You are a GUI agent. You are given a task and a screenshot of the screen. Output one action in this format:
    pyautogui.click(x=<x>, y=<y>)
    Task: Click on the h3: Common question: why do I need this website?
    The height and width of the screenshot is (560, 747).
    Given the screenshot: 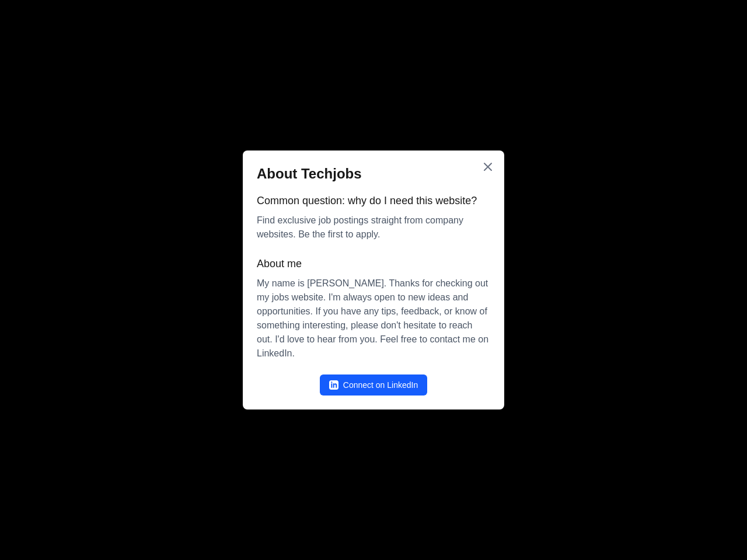 What is the action you would take?
    pyautogui.click(x=373, y=200)
    